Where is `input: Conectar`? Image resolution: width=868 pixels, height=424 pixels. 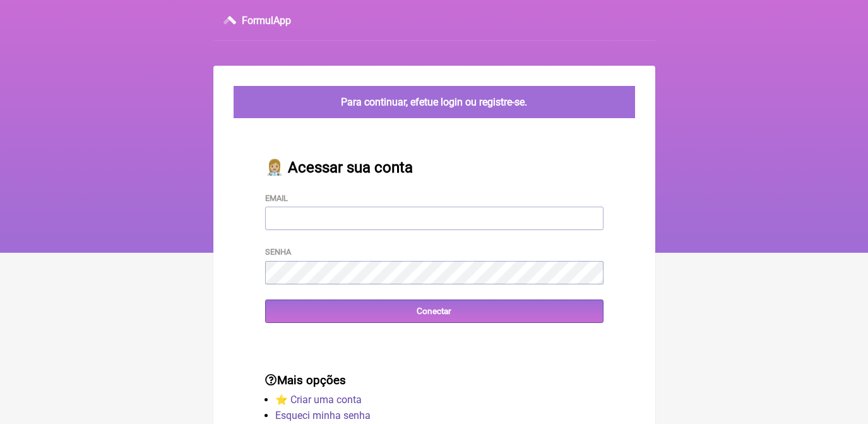 input: Conectar is located at coordinates (434, 311).